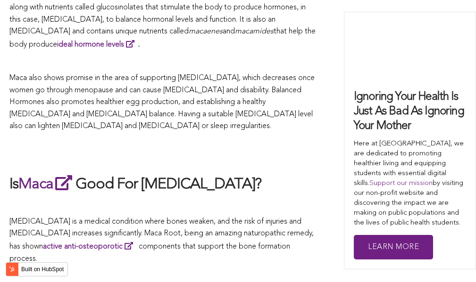  Describe the element at coordinates (12, 270) in the screenshot. I see `img: HubSpot sprocket logo` at that location.